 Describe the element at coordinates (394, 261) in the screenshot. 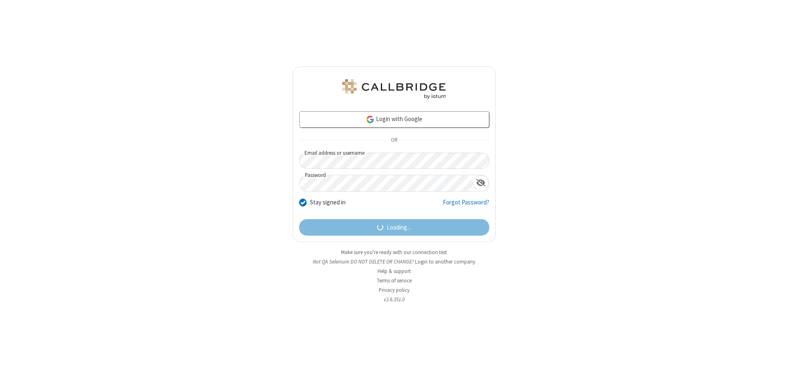

I see `li: Not QA Selenium DO NOT DELETE OR CHANGE?` at that location.